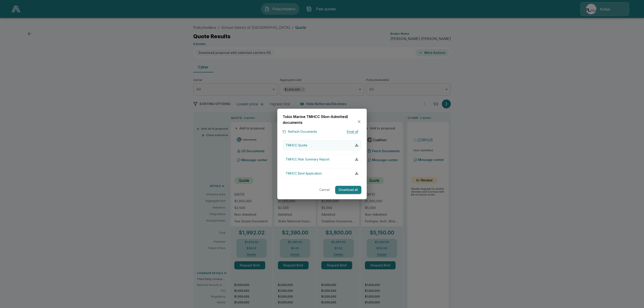 Image resolution: width=644 pixels, height=308 pixels. Describe the element at coordinates (300, 132) in the screenshot. I see `button: Refresh Documents` at that location.